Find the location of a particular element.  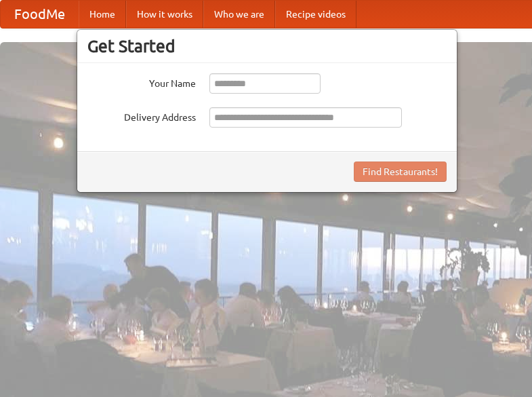

a: Recipe videos is located at coordinates (316, 14).